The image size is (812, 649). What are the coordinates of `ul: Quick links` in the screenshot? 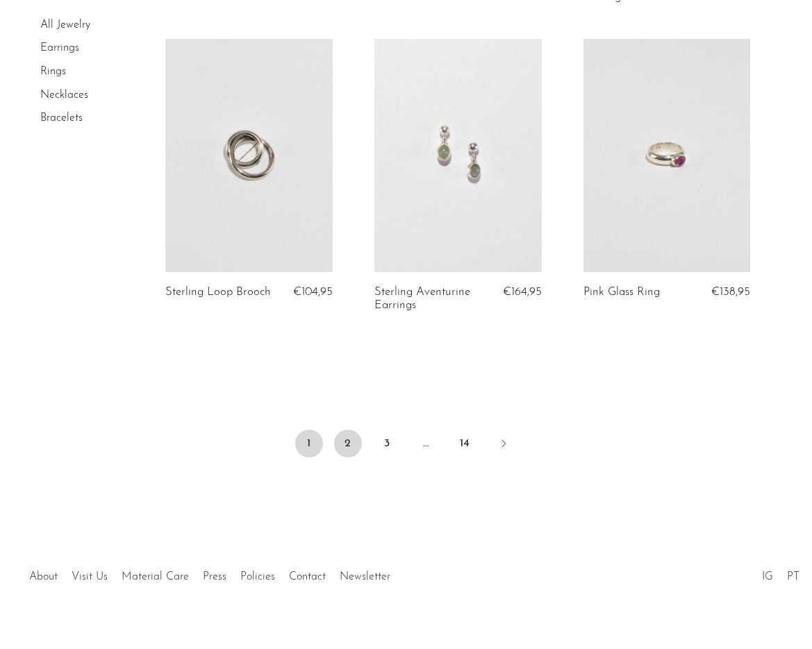 It's located at (210, 574).